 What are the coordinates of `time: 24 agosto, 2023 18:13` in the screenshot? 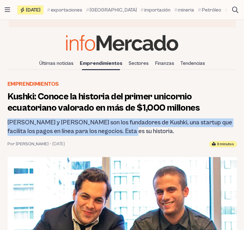 It's located at (58, 144).